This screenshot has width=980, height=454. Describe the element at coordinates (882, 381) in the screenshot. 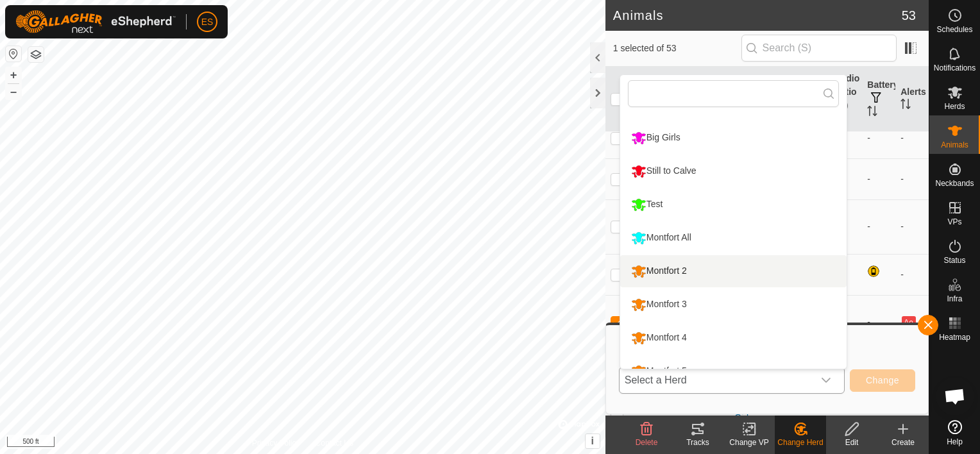

I see `button: Change` at that location.